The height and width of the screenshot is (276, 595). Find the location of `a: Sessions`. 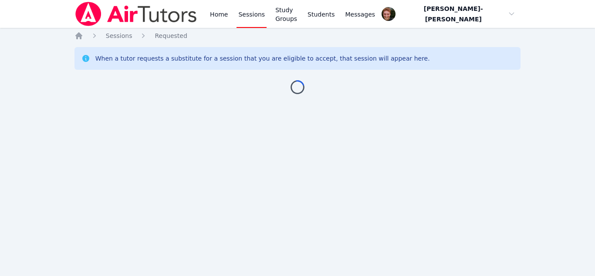

a: Sessions is located at coordinates (119, 36).